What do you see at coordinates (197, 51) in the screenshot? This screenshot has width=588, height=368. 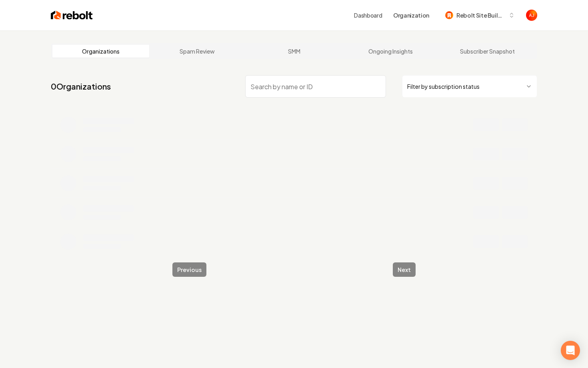 I see `a: Spam Review` at bounding box center [197, 51].